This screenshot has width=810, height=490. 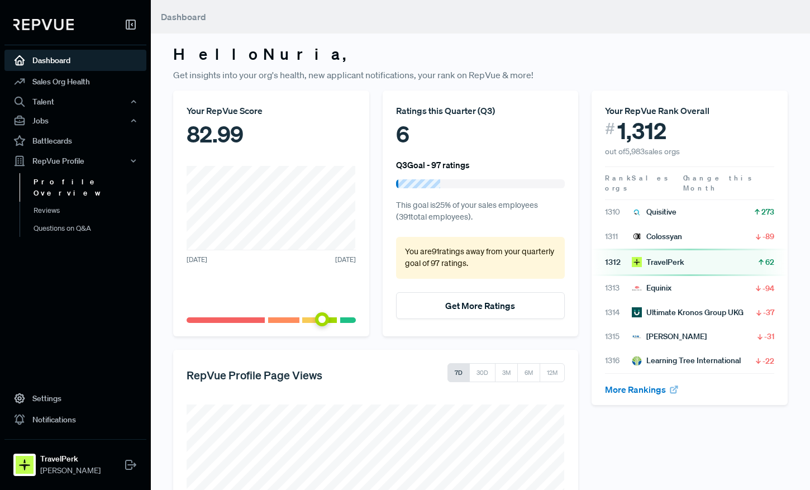 I want to click on img: RepVue, so click(x=44, y=25).